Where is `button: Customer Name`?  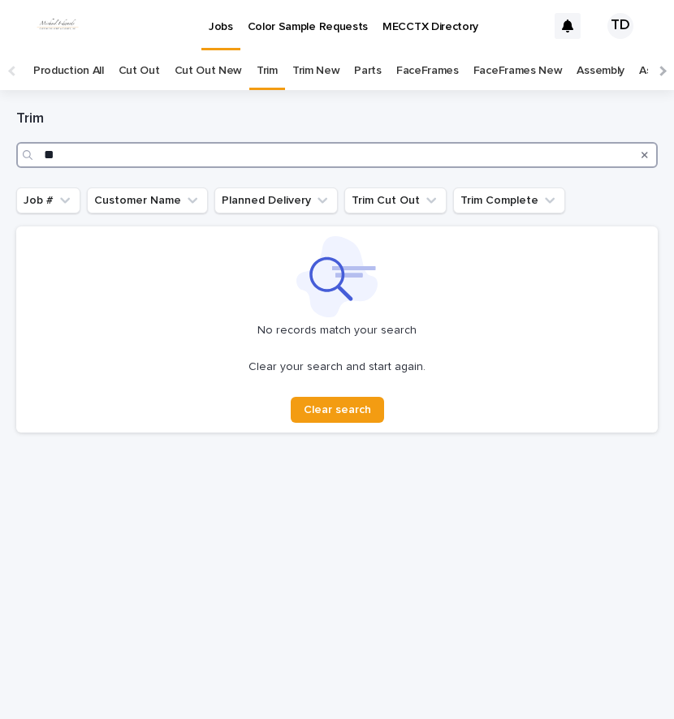 button: Customer Name is located at coordinates (147, 201).